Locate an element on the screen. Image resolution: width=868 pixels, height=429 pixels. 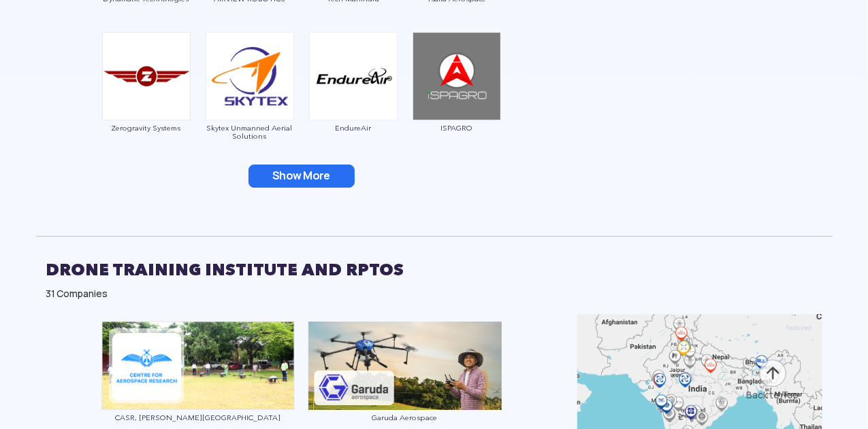
a: EndureAir is located at coordinates (354, 101).